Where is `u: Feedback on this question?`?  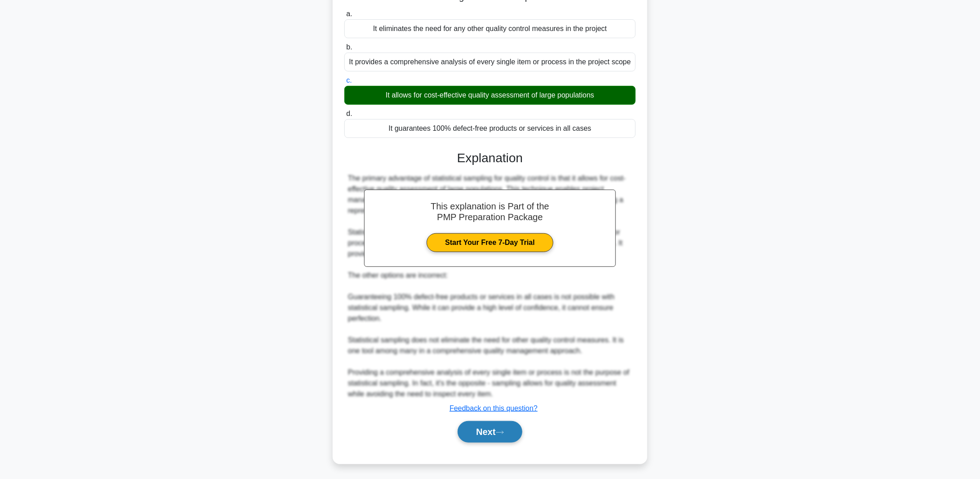
u: Feedback on this question? is located at coordinates (494, 408).